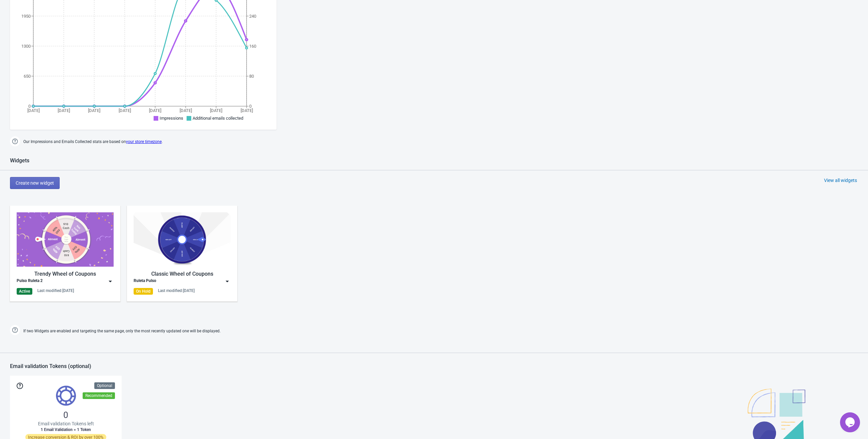 This screenshot has height=439, width=868. What do you see at coordinates (93, 142) in the screenshot?
I see `span: Our Impressions and Emails Collected stats are based on .` at bounding box center [93, 142].